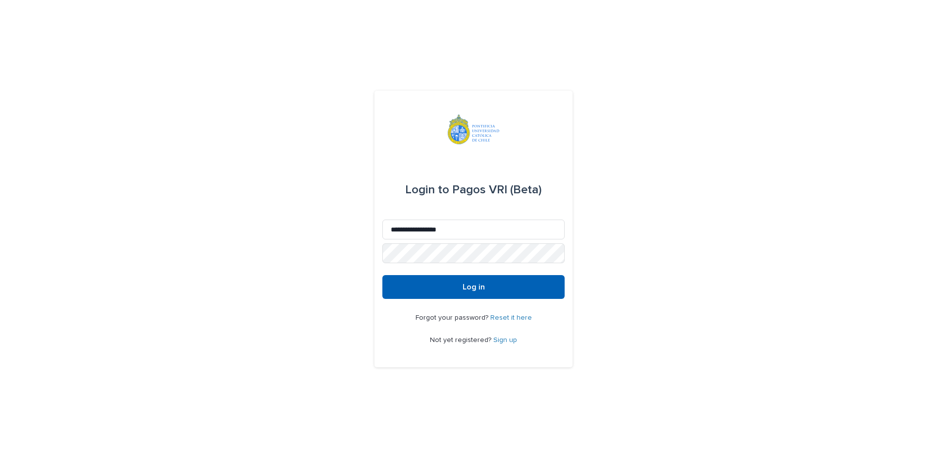 The width and height of the screenshot is (947, 458). Describe the element at coordinates (453, 317) in the screenshot. I see `span: Forgot your password?` at that location.